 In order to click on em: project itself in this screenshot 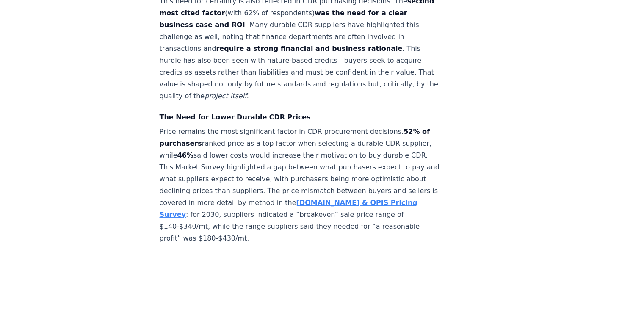, I will do `click(226, 96)`.